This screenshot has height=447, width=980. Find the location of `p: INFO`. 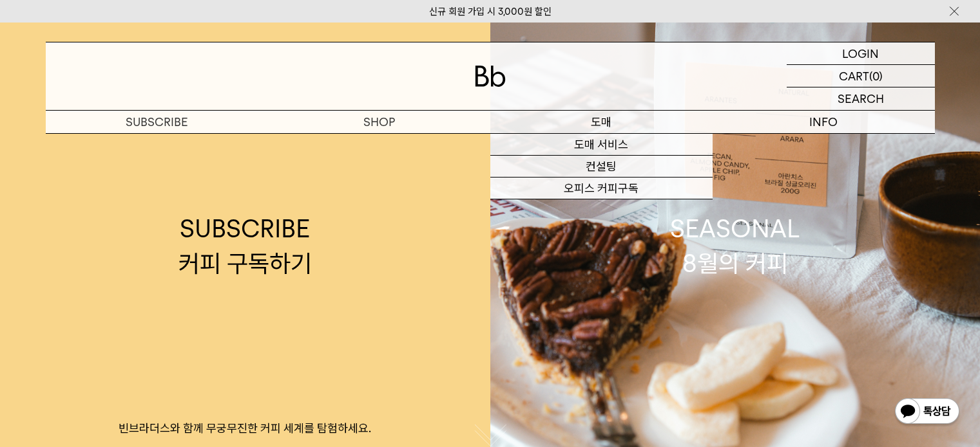

p: INFO is located at coordinates (823, 121).